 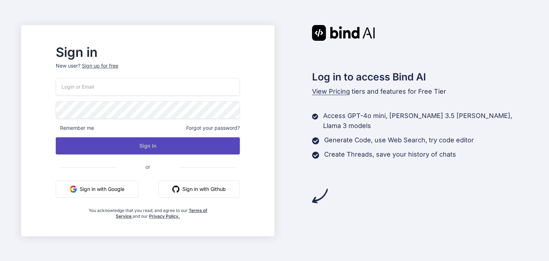 I want to click on button: Sign in with Github, so click(x=199, y=189).